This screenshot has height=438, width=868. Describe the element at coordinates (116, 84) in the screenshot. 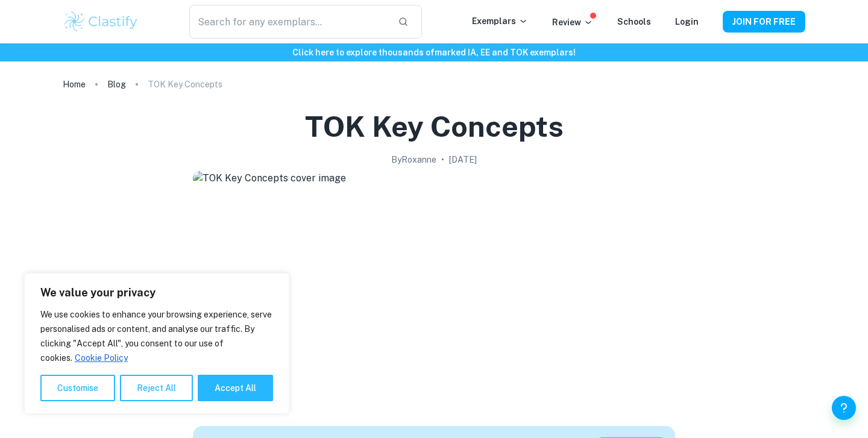

I see `a: Blog` at that location.